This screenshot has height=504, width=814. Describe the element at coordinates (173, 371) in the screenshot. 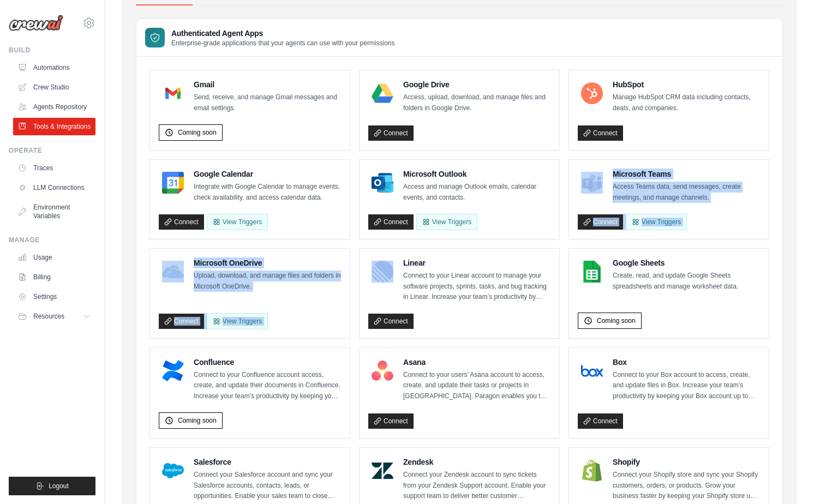

I see `img: Confluence Logo` at that location.